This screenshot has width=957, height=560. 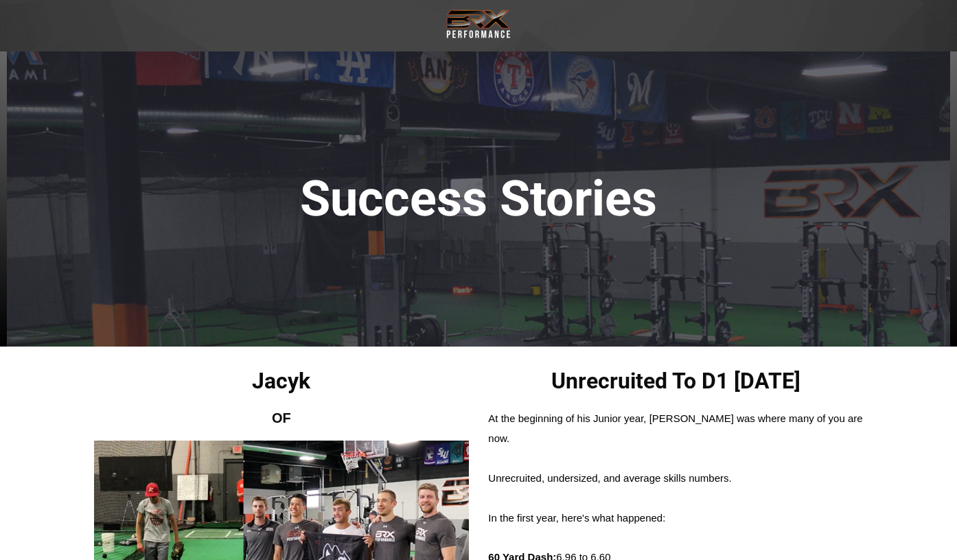 What do you see at coordinates (577, 518) in the screenshot?
I see `span: In the first year, here's what happened:` at bounding box center [577, 518].